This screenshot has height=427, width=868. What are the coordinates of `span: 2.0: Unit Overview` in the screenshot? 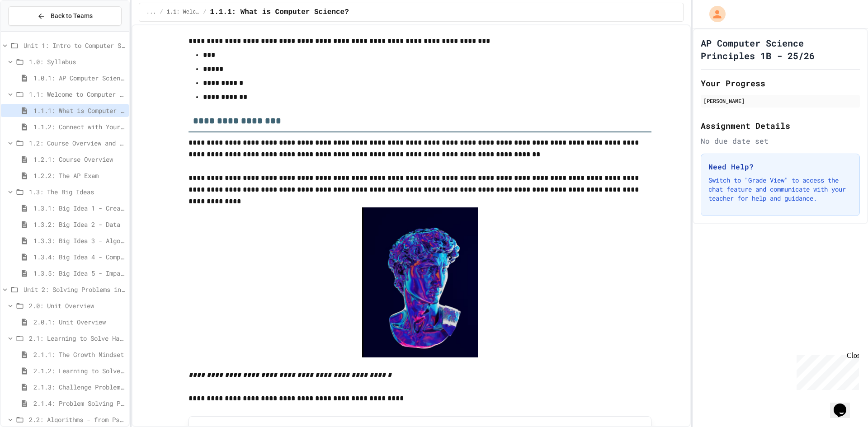 It's located at (77, 305).